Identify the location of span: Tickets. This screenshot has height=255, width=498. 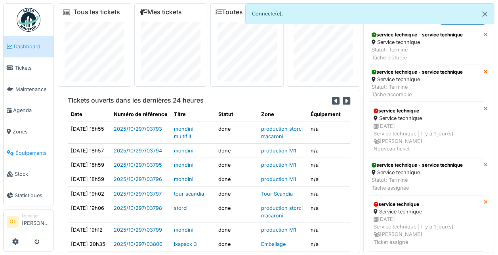
(33, 68).